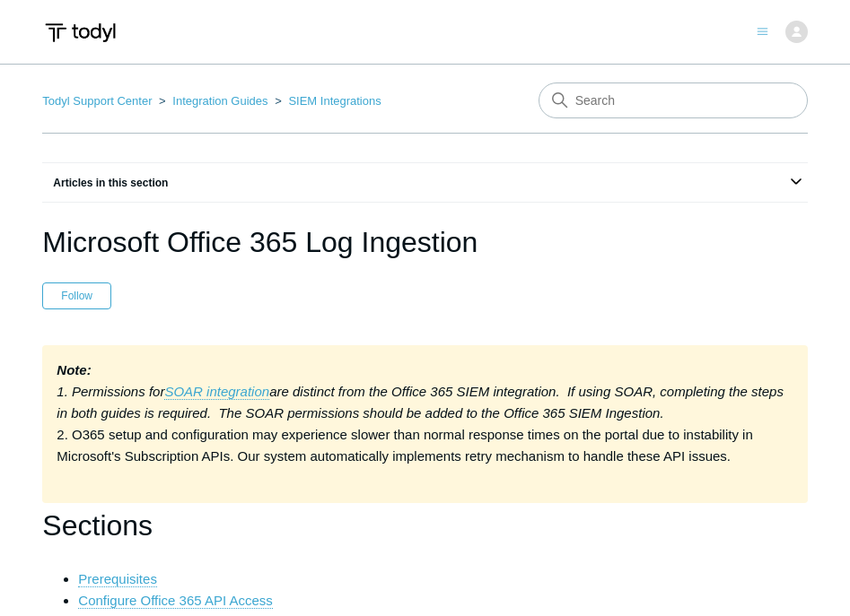  Describe the element at coordinates (334, 101) in the screenshot. I see `a: SIEM Integrations` at that location.